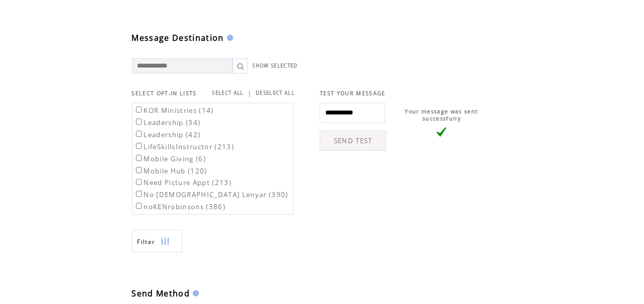 Image resolution: width=644 pixels, height=304 pixels. What do you see at coordinates (174, 110) in the screenshot?
I see `label: KOR Ministries (14)` at bounding box center [174, 110].